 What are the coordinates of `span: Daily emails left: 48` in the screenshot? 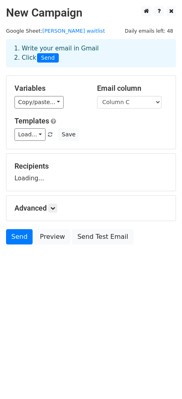 It's located at (149, 31).